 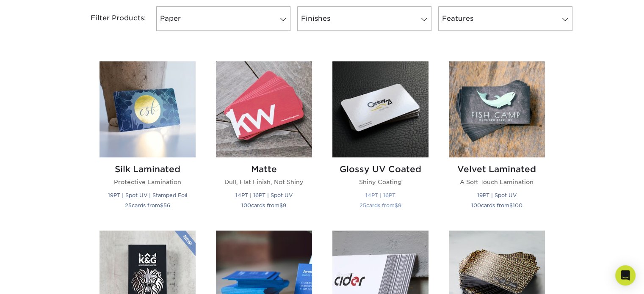 I want to click on p: Dull, Flat Finish, Not Shiny, so click(x=264, y=182).